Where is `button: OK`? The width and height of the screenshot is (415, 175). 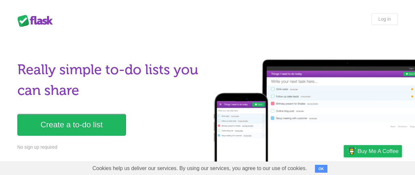
button: OK is located at coordinates (321, 168).